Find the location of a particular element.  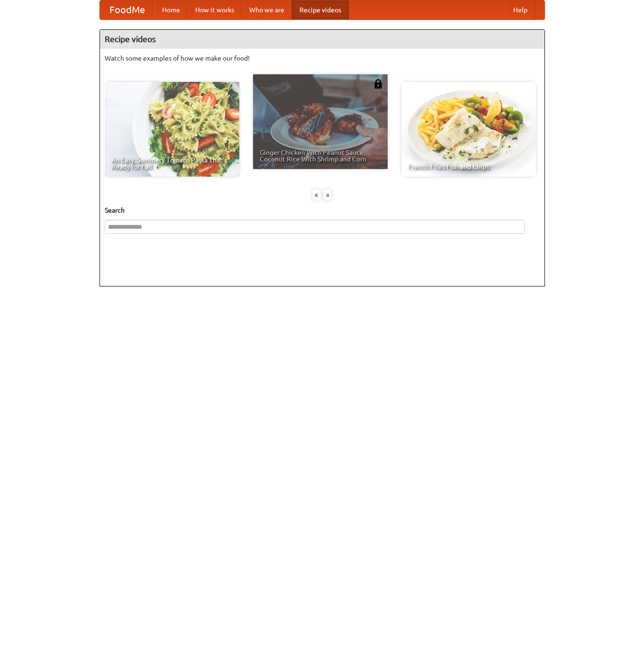

h4: Recipe videos is located at coordinates (322, 39).